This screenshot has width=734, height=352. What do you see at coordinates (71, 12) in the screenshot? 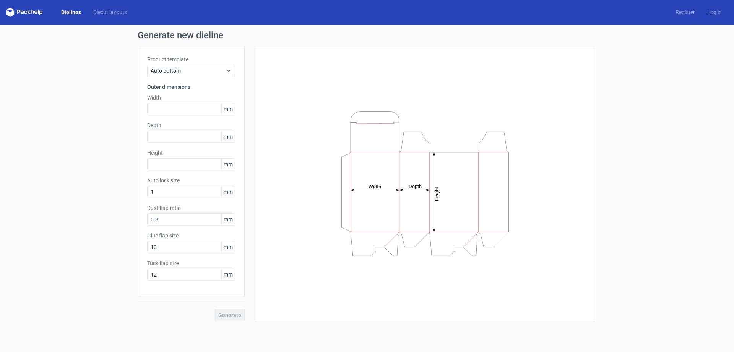
I see `a: Dielines` at bounding box center [71, 12].